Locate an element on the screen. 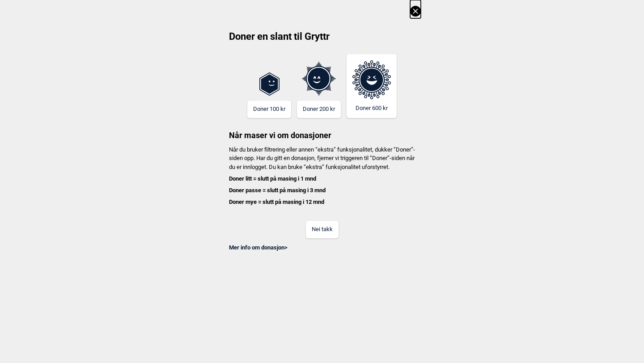  button: Doner 600 kr is located at coordinates (371, 86).